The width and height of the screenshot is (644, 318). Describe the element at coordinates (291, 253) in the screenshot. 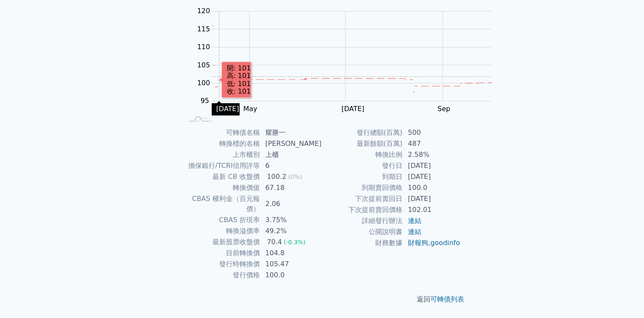

I see `td: 104.8` at that location.